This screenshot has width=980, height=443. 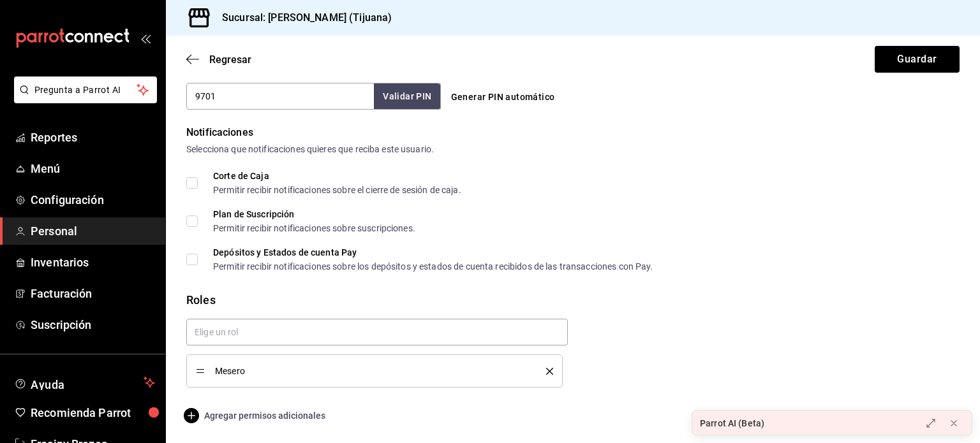 What do you see at coordinates (314, 214) in the screenshot?
I see `div: Plan de Suscripción` at bounding box center [314, 214].